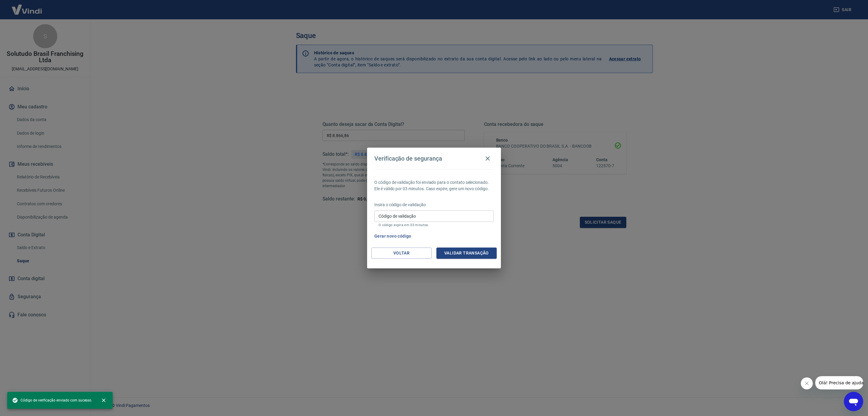 The height and width of the screenshot is (416, 868). I want to click on h4: Verificação de segurança, so click(408, 158).